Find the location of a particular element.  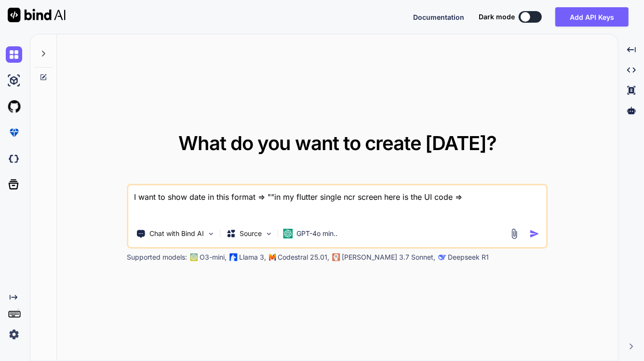

button: Documentation is located at coordinates (439, 17).